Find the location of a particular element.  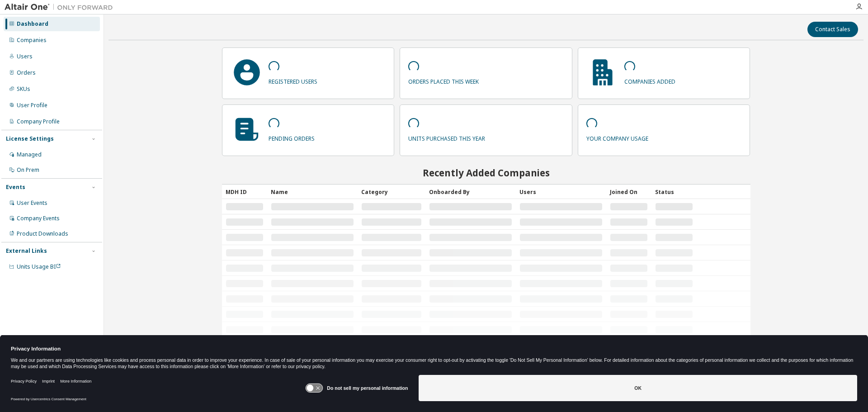

div: Joined On is located at coordinates (629, 192).